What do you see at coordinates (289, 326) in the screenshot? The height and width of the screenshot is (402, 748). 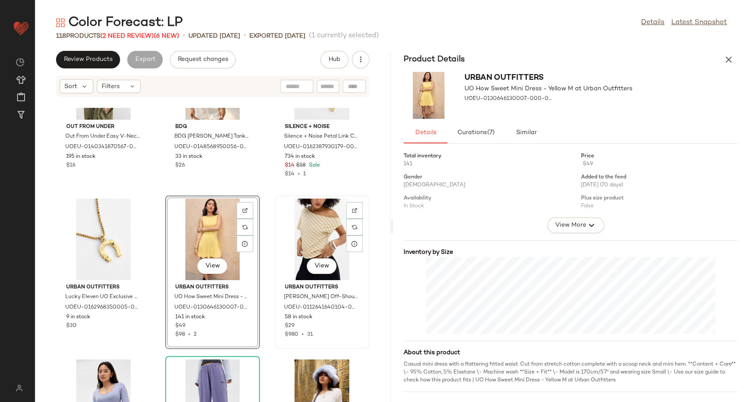 I see `span: $29` at bounding box center [289, 326].